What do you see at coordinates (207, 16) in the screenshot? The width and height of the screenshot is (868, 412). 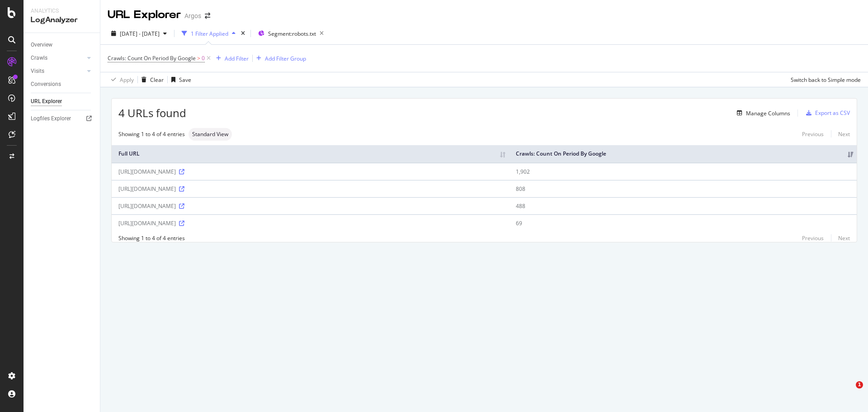 I see `div: arrow-right-arrow-left` at bounding box center [207, 16].